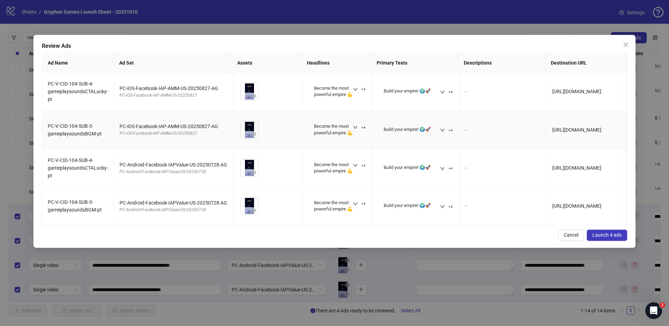  Describe the element at coordinates (571, 235) in the screenshot. I see `span: Cancel` at that location.